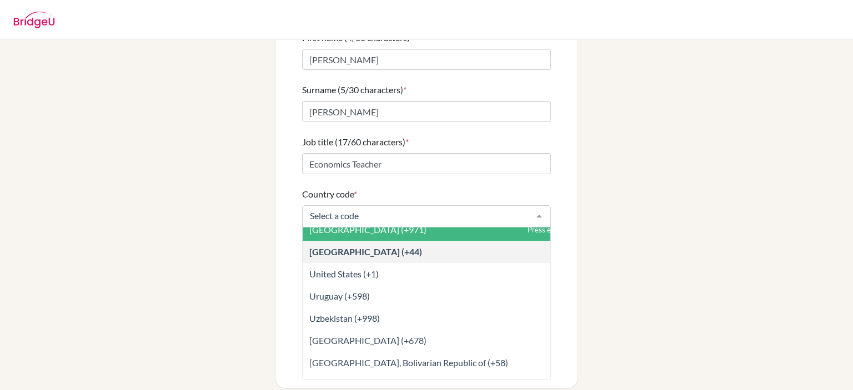  What do you see at coordinates (354, 90) in the screenshot?
I see `label: Surname (5/30 characters)` at bounding box center [354, 90].